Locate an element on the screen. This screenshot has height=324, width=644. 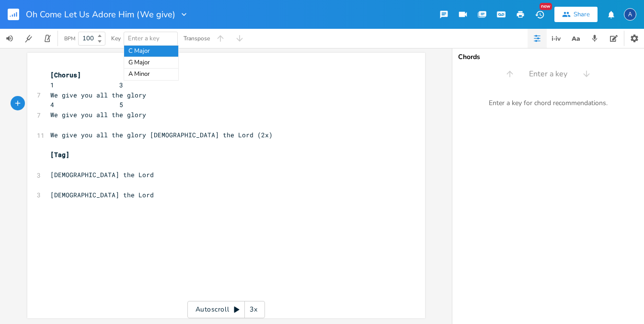
div: Enter a key for chord recommendations. is located at coordinates (548, 103).